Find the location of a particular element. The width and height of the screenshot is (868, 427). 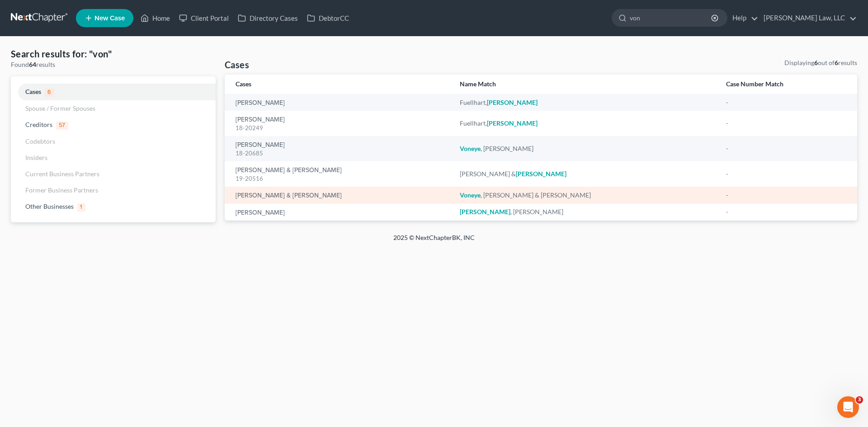

a: Insiders is located at coordinates (113, 158).